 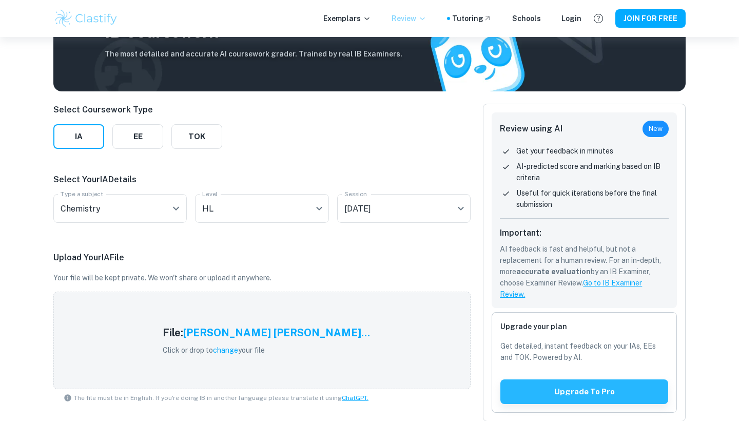 I want to click on a: Tutoring, so click(x=472, y=18).